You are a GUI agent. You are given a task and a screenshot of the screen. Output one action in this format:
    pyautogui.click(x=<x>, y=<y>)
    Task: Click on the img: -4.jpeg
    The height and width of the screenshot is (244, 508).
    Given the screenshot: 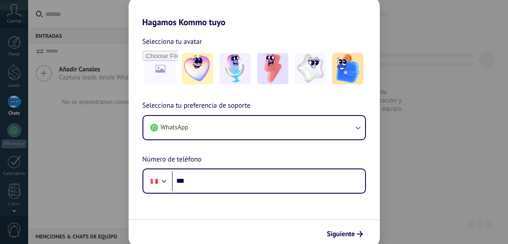 What is the action you would take?
    pyautogui.click(x=311, y=68)
    